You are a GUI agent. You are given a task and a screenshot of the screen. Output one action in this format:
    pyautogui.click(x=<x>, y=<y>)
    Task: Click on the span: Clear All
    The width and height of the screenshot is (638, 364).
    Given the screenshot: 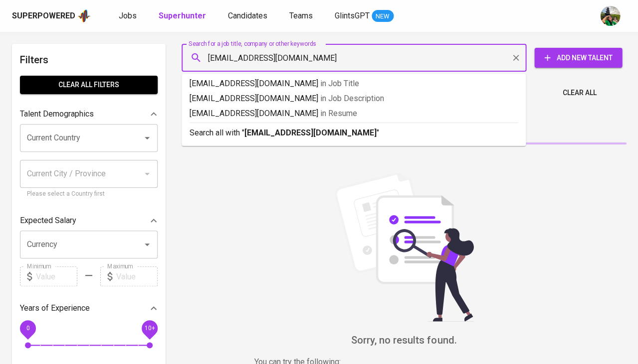 What is the action you would take?
    pyautogui.click(x=580, y=92)
    